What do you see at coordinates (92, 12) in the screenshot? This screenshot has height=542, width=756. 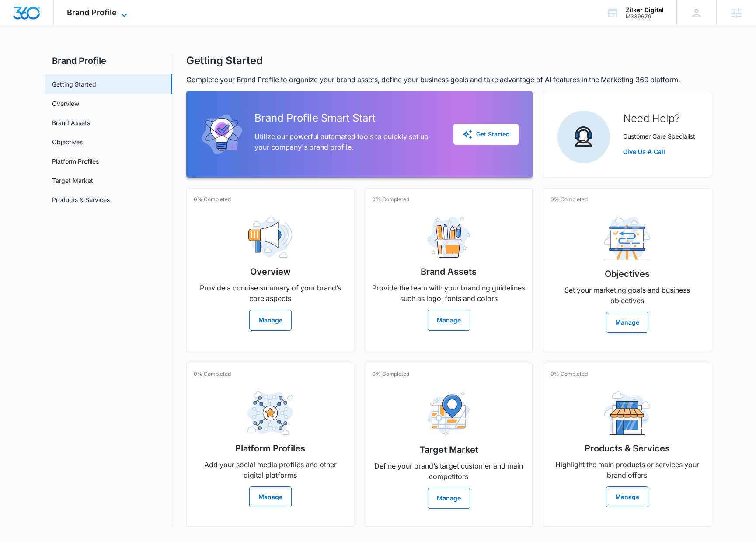 I see `span: Brand Profile` at bounding box center [92, 12].